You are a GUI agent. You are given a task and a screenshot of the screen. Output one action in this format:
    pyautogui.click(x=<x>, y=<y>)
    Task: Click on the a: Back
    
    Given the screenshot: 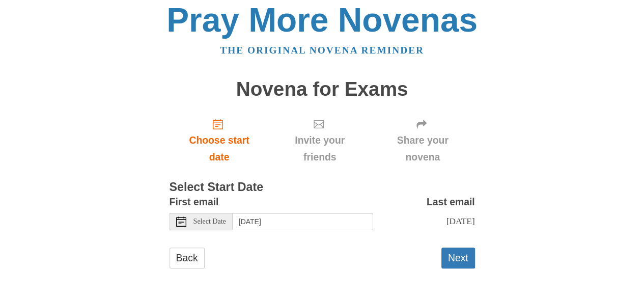 What is the action you would take?
    pyautogui.click(x=187, y=258)
    